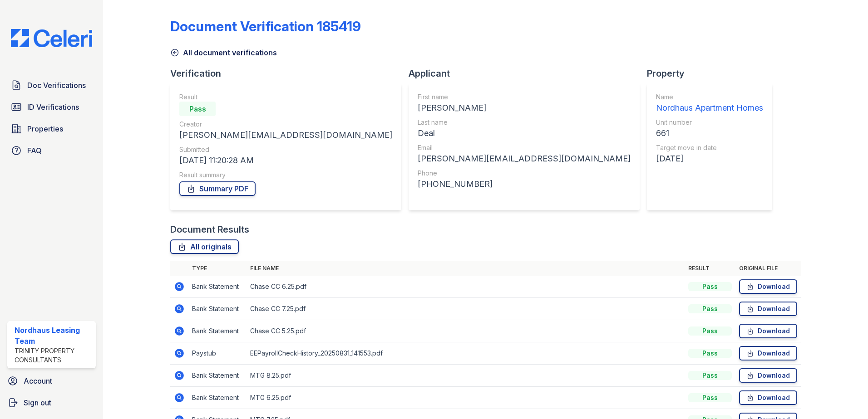 The height and width of the screenshot is (419, 868). Describe the element at coordinates (768, 268) in the screenshot. I see `th: Original file` at that location.